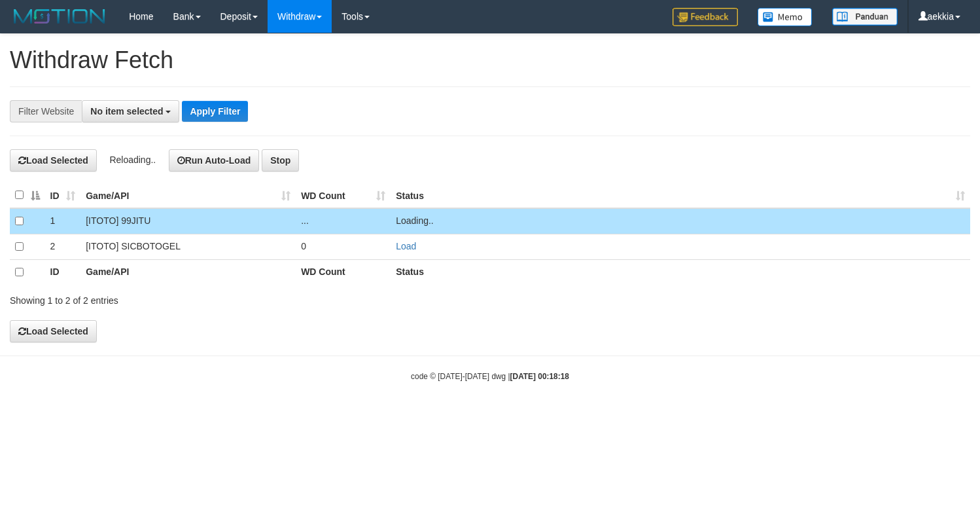 Image resolution: width=980 pixels, height=512 pixels. I want to click on th: WD Count: activate to sort column ascending, so click(343, 195).